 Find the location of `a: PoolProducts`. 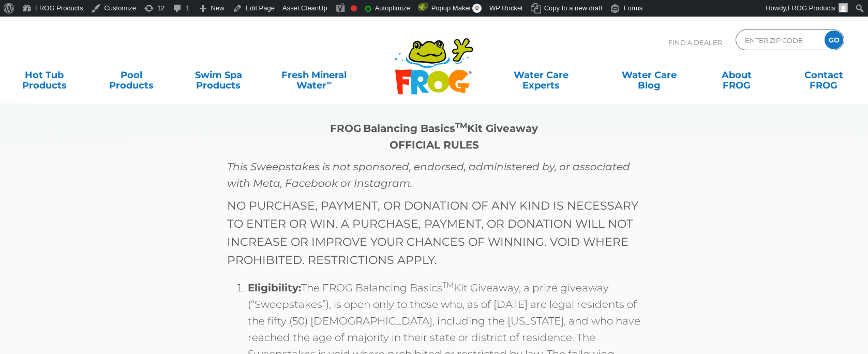

a: PoolProducts is located at coordinates (131, 75).